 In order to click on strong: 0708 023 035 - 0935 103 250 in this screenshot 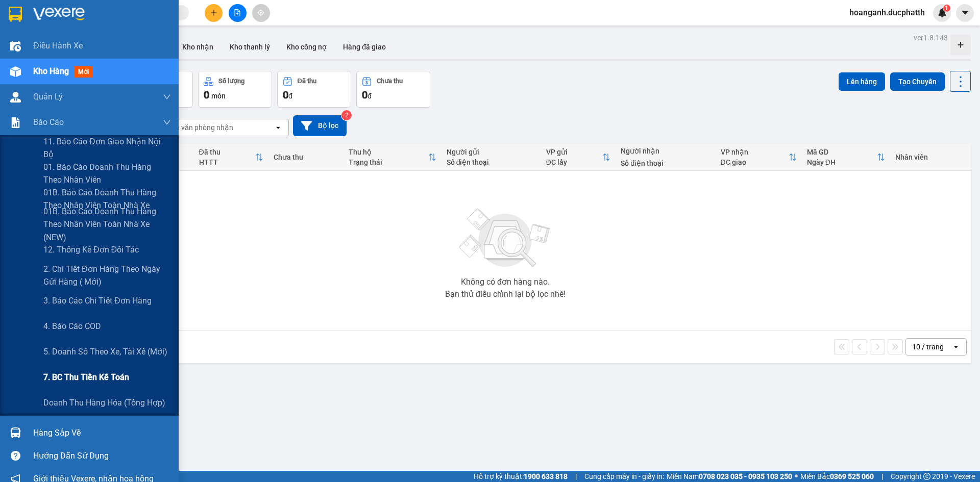, I will do `click(745, 476)`.